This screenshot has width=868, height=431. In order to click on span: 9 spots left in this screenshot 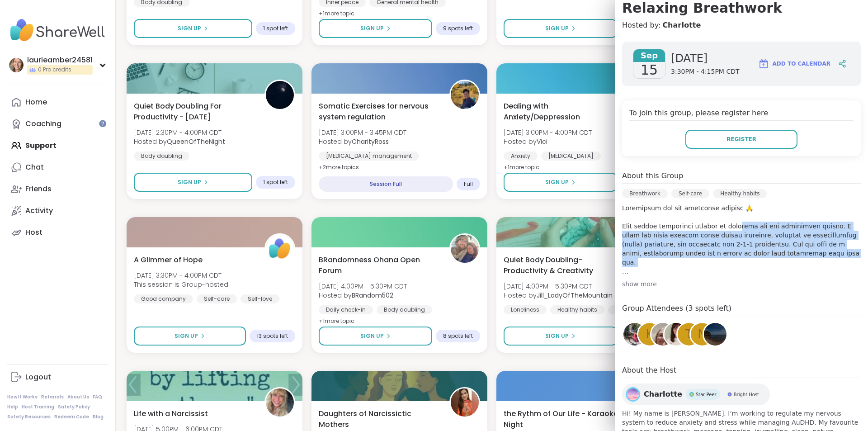, I will do `click(458, 28)`.